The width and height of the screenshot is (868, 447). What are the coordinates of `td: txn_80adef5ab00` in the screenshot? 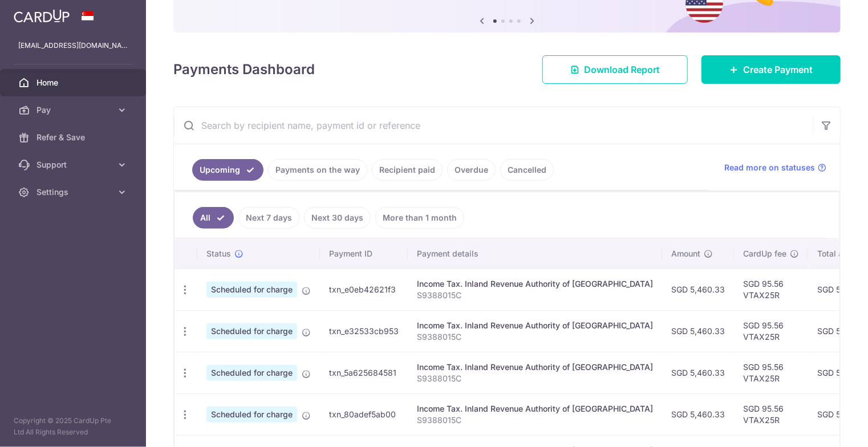 It's located at (364, 414).